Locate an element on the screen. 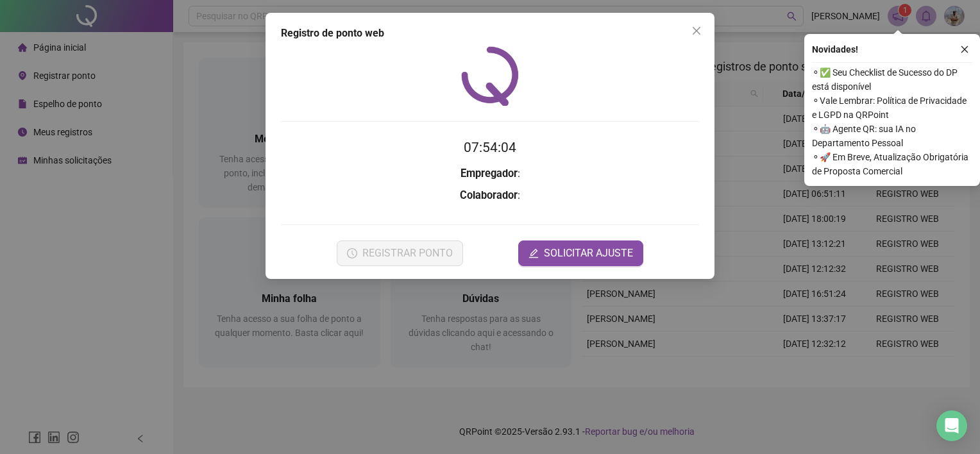 This screenshot has width=980, height=454. span: edit is located at coordinates (533, 253).